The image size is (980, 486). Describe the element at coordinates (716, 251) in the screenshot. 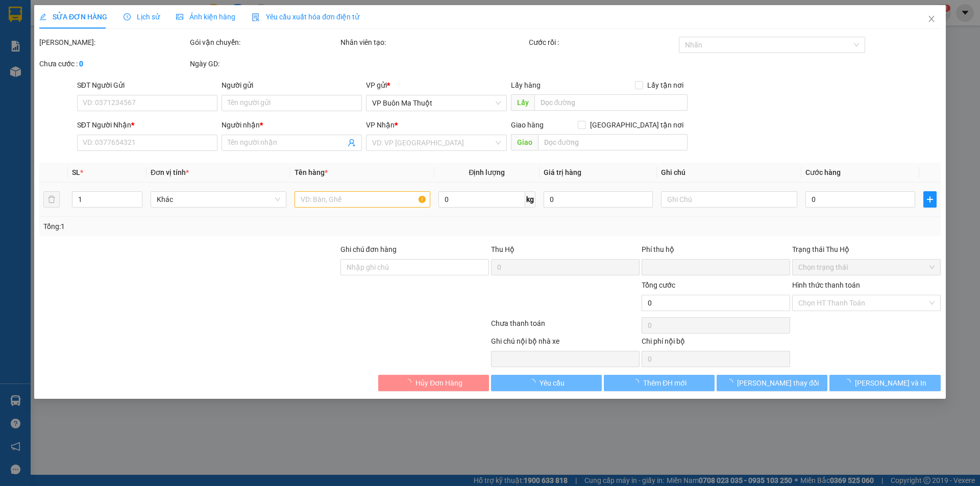

I see `div: Phí thu hộ` at that location.